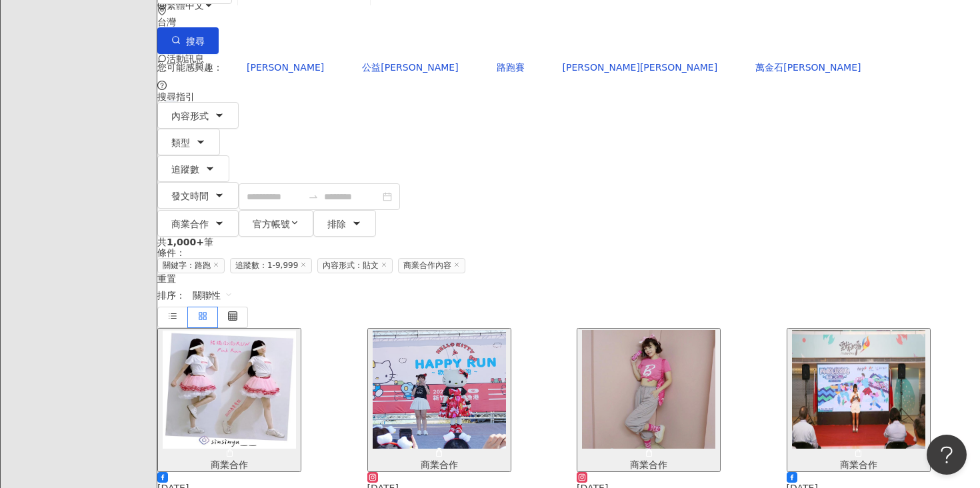  Describe the element at coordinates (569, 279) in the screenshot. I see `div: 重置` at that location.